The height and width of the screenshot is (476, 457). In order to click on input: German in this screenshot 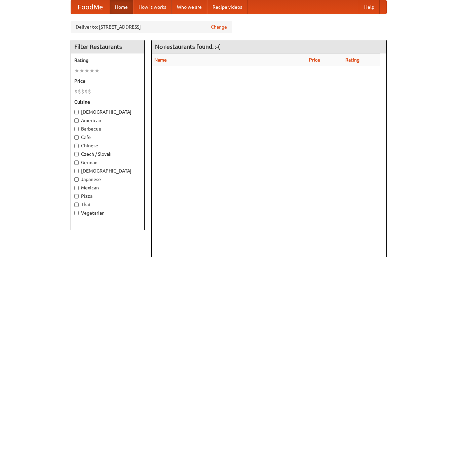, I will do `click(76, 163)`.